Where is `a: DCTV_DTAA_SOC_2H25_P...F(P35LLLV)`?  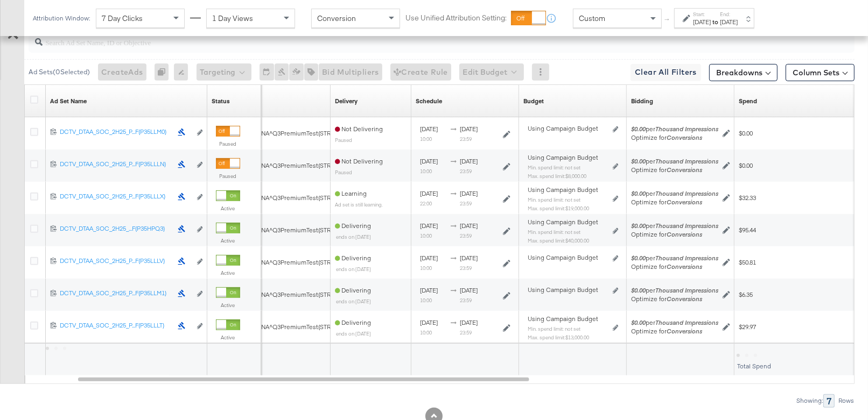
a: DCTV_DTAA_SOC_2H25_P...F(P35LLLV) is located at coordinates (116, 263).